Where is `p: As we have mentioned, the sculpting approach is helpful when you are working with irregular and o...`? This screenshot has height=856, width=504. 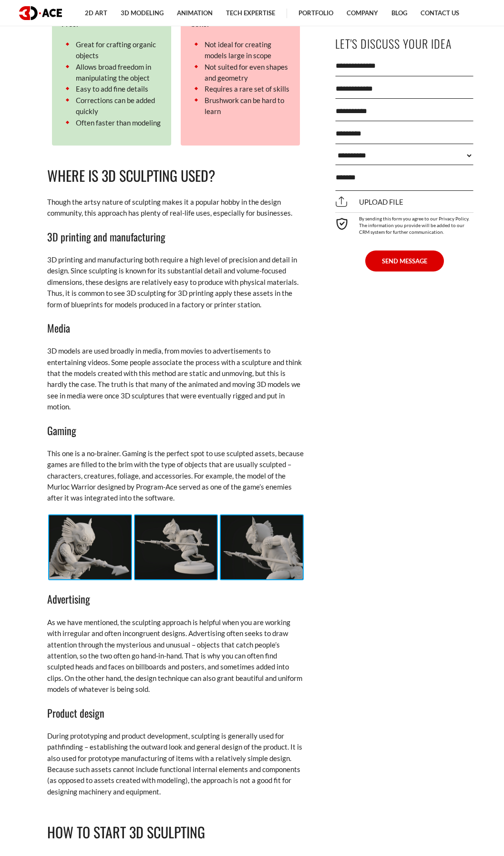 p: As we have mentioned, the sculpting approach is helpful when you are working with irregular and o... is located at coordinates (176, 656).